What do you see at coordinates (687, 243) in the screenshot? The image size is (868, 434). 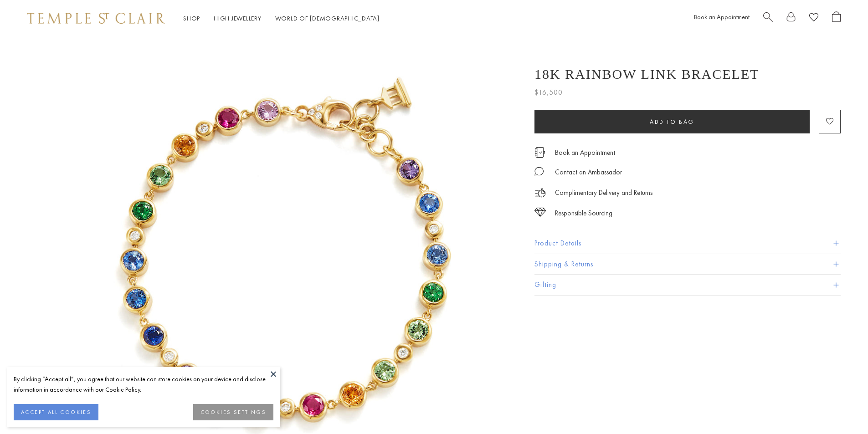 I see `button: Product Details` at bounding box center [687, 243].